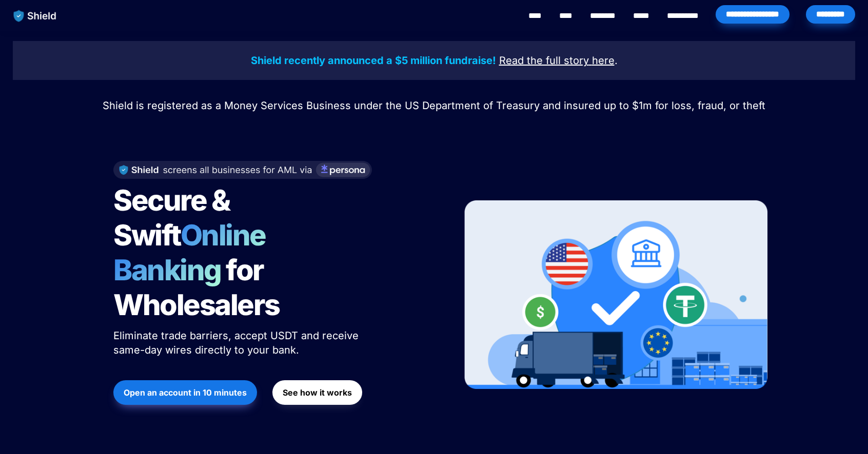 This screenshot has width=868, height=454. What do you see at coordinates (197, 287) in the screenshot?
I see `span: for Wholesalers` at bounding box center [197, 287].